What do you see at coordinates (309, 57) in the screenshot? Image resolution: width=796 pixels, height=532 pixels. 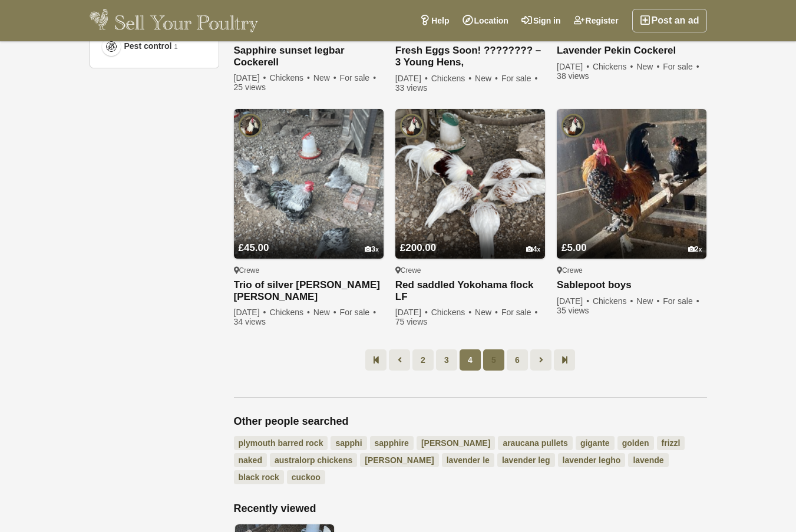 I see `a: Sapphire sunset legbar Cockerell` at bounding box center [309, 57].